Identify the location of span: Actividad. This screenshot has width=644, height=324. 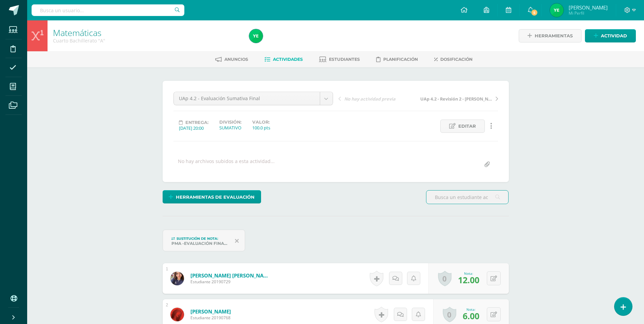
(614, 36).